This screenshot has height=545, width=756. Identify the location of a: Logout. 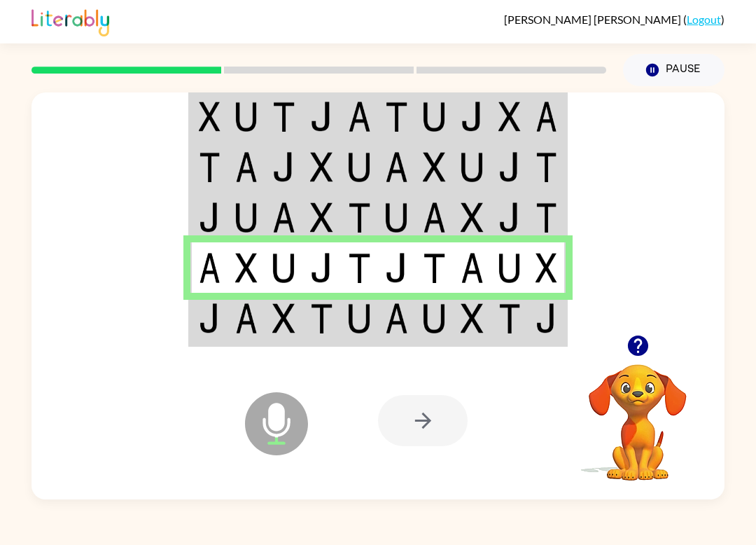
(703, 19).